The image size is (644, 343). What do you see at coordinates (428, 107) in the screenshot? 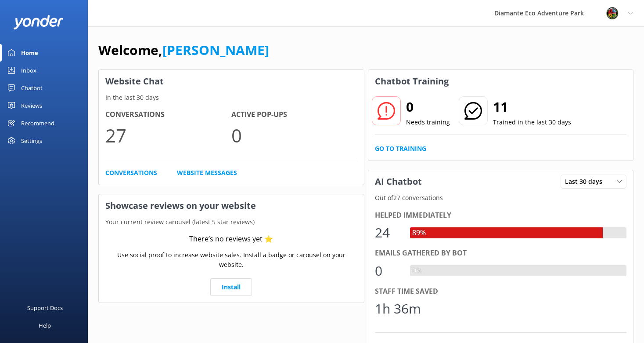
I see `h2: 0` at bounding box center [428, 107].